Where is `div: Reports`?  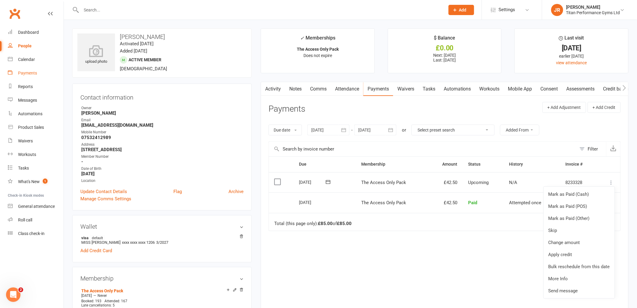 div: Reports is located at coordinates (25, 86).